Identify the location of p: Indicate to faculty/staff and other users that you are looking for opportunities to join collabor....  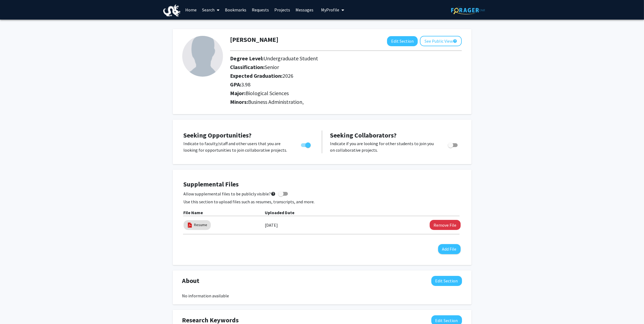
(237, 147).